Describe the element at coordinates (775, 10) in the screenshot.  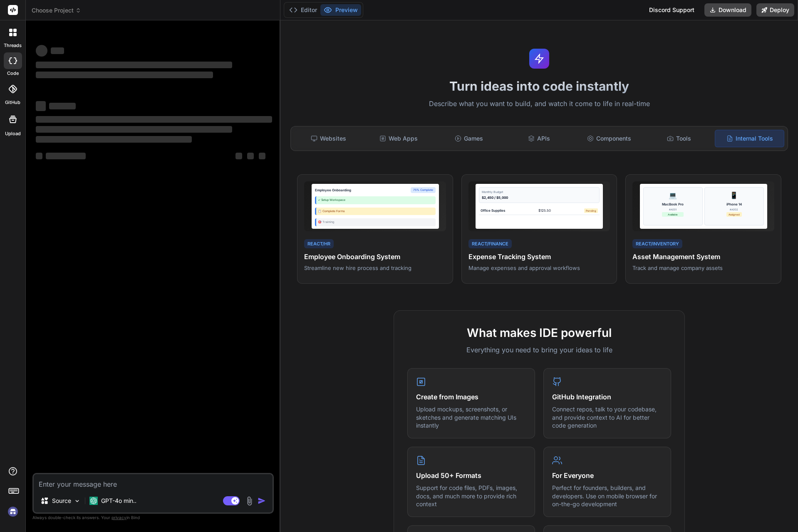
I see `button: Deploy` at that location.